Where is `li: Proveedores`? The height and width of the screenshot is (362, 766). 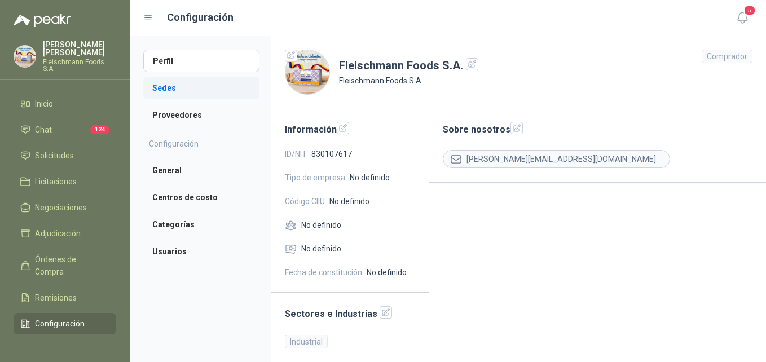 li: Proveedores is located at coordinates (201, 115).